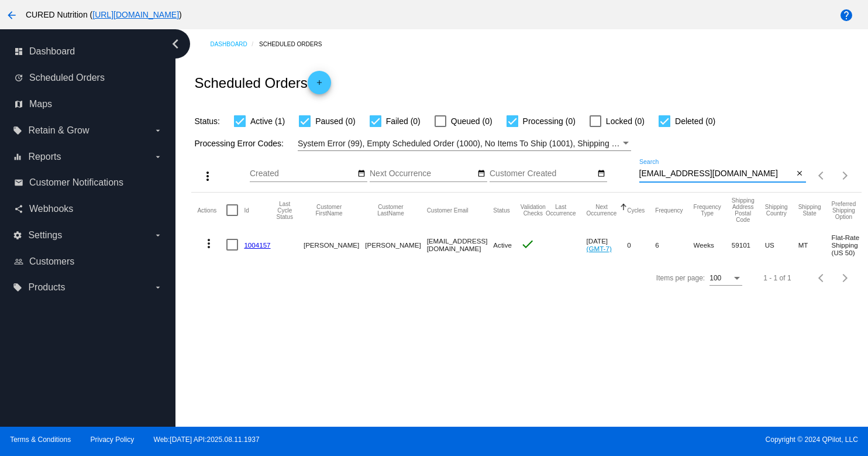 The height and width of the screenshot is (456, 868). What do you see at coordinates (542, 174) in the screenshot?
I see `input: Customer Created` at bounding box center [542, 174].